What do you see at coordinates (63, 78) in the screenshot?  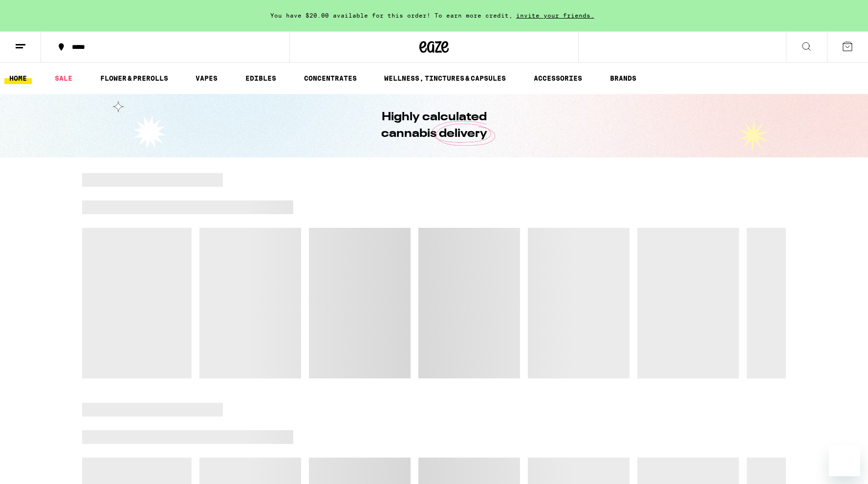 I see `a: SALE` at bounding box center [63, 78].